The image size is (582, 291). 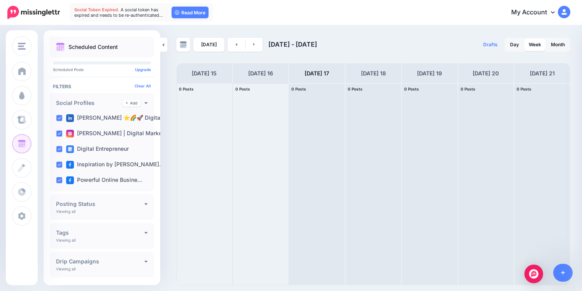 What do you see at coordinates (93, 47) in the screenshot?
I see `p: Scheduled Content` at bounding box center [93, 47].